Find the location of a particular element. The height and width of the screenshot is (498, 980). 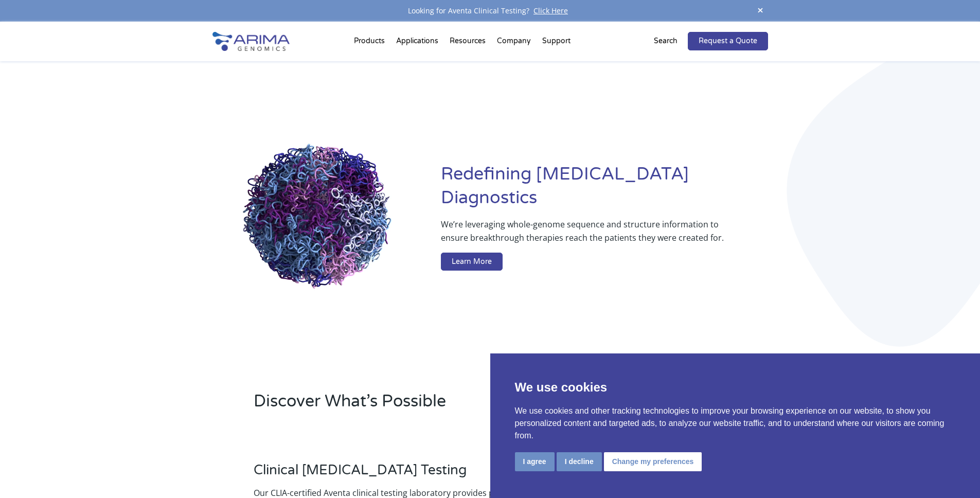

p: Search is located at coordinates (665, 41).